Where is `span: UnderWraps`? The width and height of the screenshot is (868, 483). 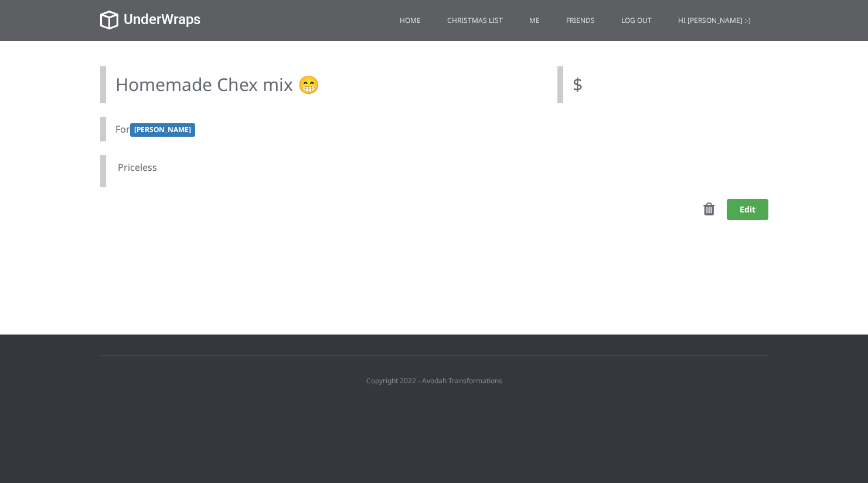
span: UnderWraps is located at coordinates (162, 19).